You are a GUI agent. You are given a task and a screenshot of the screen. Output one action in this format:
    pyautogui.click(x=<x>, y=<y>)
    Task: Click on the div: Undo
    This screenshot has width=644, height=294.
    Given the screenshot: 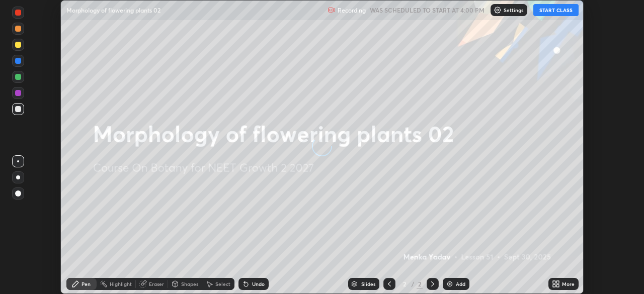 What is the action you would take?
    pyautogui.click(x=258, y=284)
    